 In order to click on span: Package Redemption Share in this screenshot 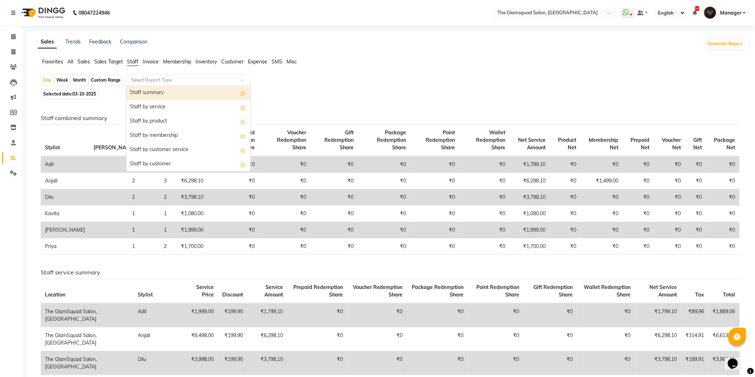, I will do `click(391, 140)`.